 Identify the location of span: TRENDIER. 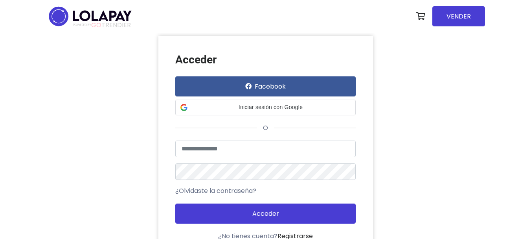
(102, 25).